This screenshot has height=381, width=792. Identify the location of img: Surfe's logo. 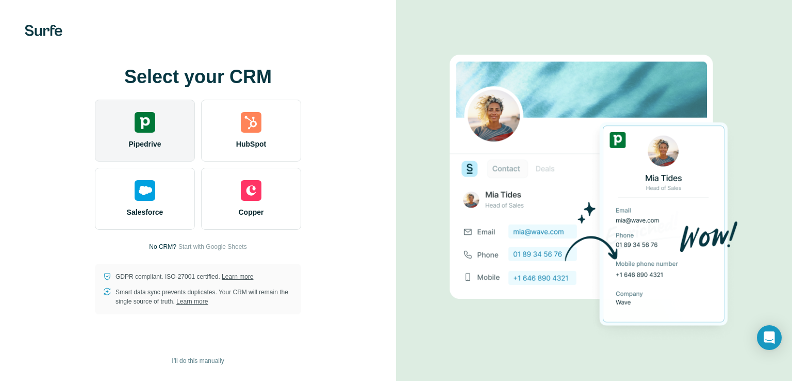
(43, 30).